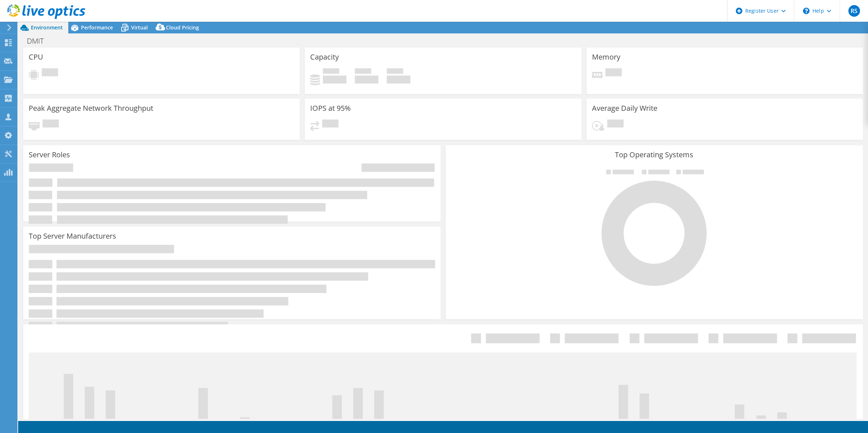 The height and width of the screenshot is (433, 868). I want to click on span: Free, so click(363, 72).